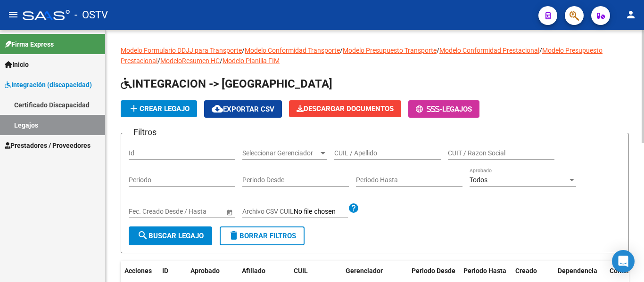 This screenshot has width=644, height=282. What do you see at coordinates (146, 211) in the screenshot?
I see `input: Fecha inicio` at bounding box center [146, 211].